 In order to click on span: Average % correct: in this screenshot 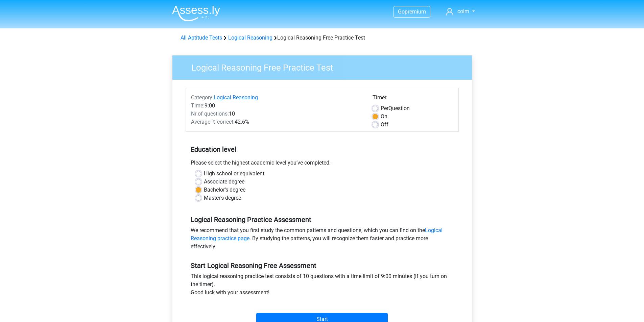, I will do `click(213, 121)`.